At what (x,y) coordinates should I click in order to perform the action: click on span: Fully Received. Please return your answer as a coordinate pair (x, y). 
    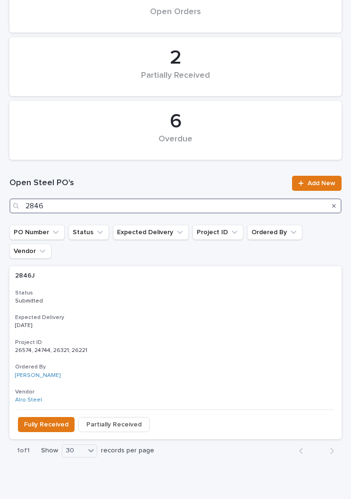
    Looking at the image, I should click on (46, 425).